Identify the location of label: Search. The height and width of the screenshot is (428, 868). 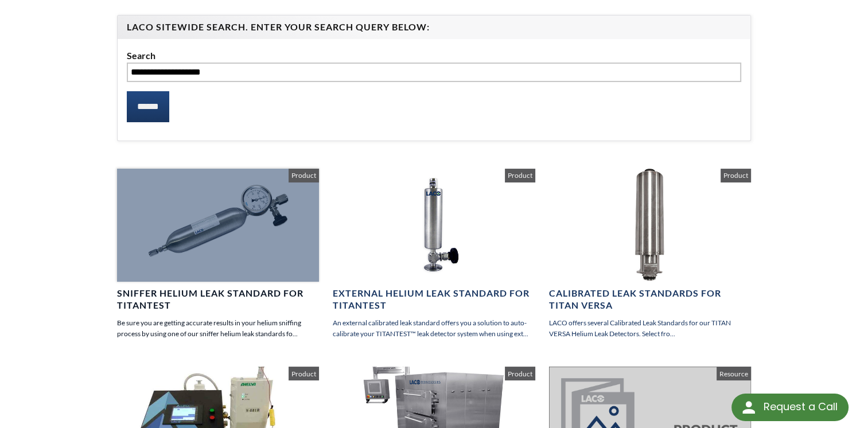
(434, 55).